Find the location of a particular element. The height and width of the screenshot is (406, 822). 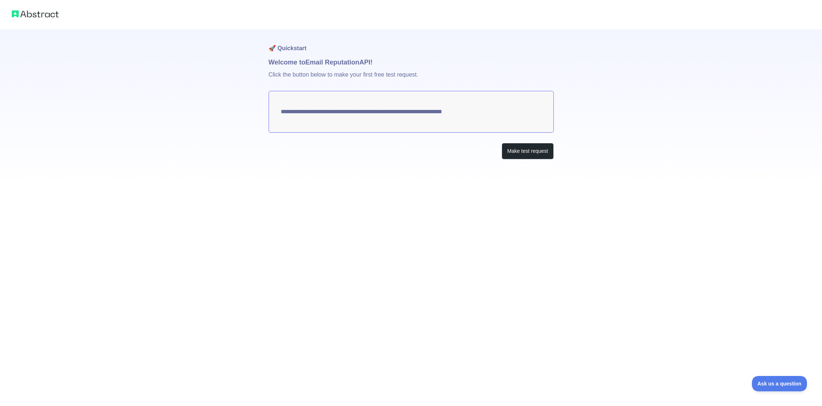

p: Click the button below to make your first free test request. is located at coordinates (411, 79).